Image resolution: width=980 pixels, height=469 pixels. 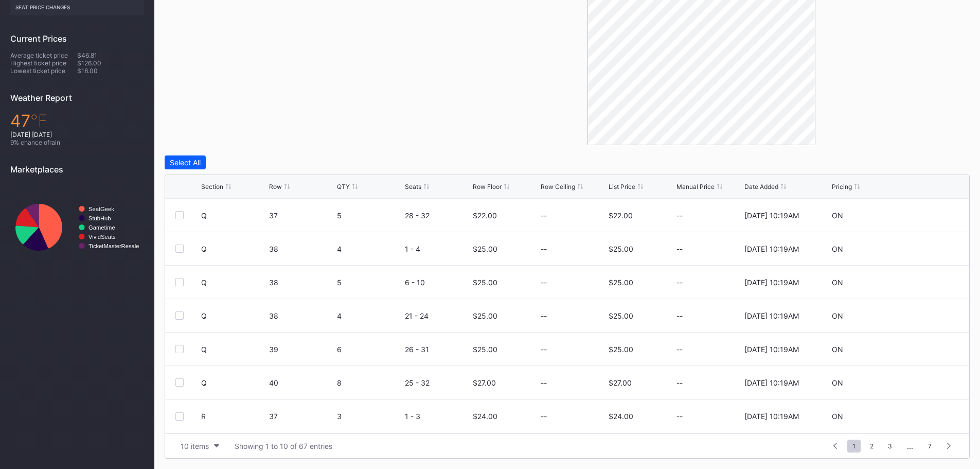 What do you see at coordinates (437, 282) in the screenshot?
I see `div: 6 - 10` at bounding box center [437, 282].